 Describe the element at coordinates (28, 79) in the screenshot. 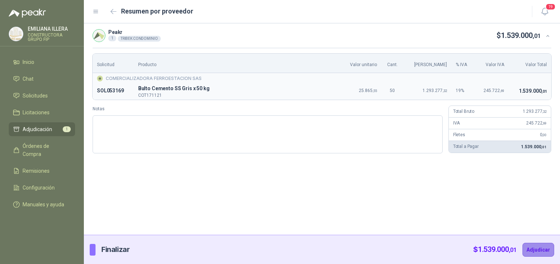

I see `span: Chat` at that location.